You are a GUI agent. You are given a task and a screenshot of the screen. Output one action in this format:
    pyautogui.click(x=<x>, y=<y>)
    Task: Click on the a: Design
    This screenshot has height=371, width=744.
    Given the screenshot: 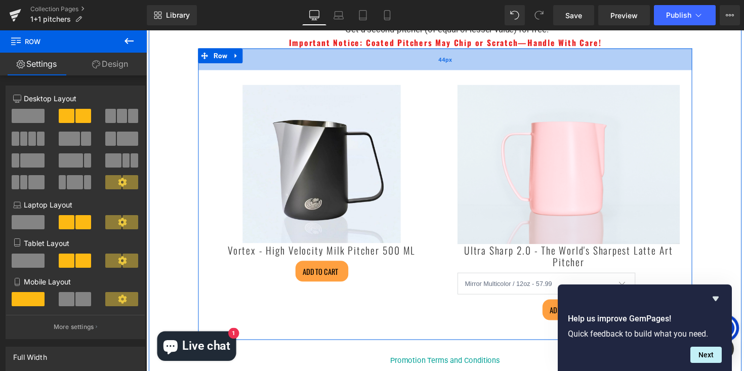 What is the action you would take?
    pyautogui.click(x=110, y=64)
    